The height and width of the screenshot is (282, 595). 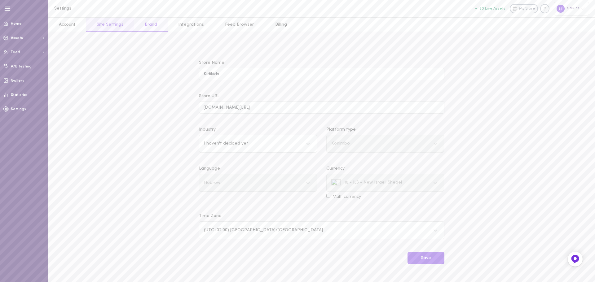 What do you see at coordinates (212, 63) in the screenshot?
I see `span: Store Name` at bounding box center [212, 63].